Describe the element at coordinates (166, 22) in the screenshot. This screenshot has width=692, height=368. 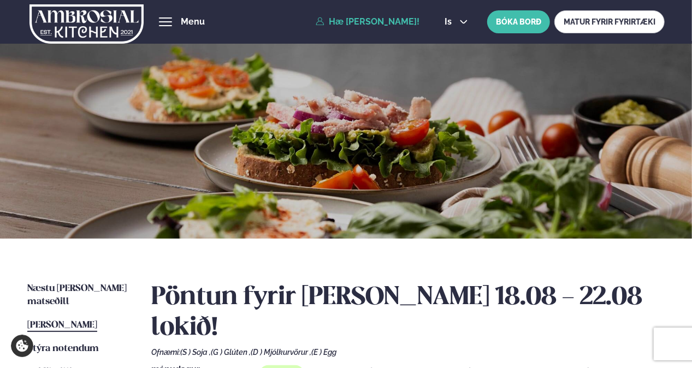
I see `button: hamburger` at that location.